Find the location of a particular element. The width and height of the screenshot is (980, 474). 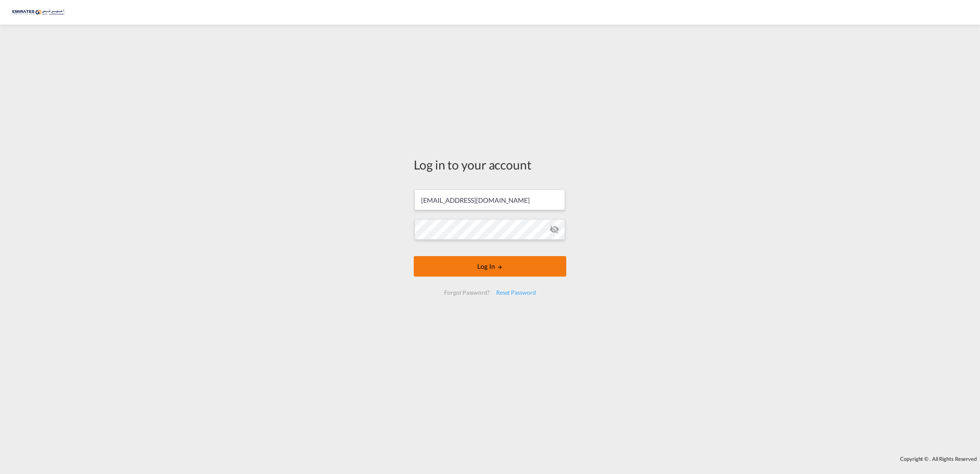

div: Log in to your account is located at coordinates (490, 165).